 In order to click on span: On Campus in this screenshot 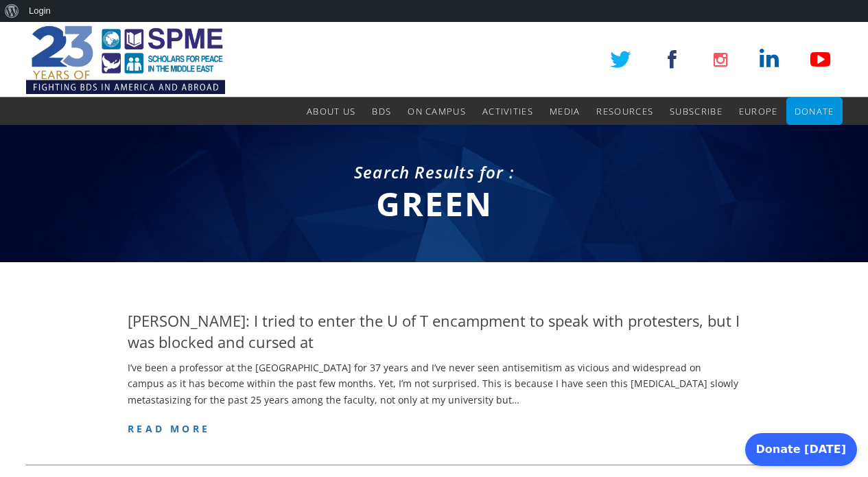, I will do `click(437, 111)`.